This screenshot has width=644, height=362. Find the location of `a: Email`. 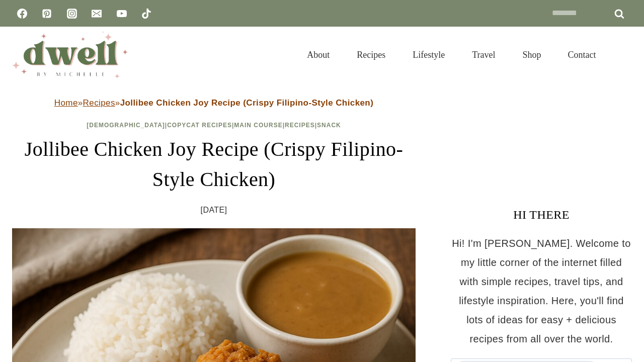

a: Email is located at coordinates (96, 14).